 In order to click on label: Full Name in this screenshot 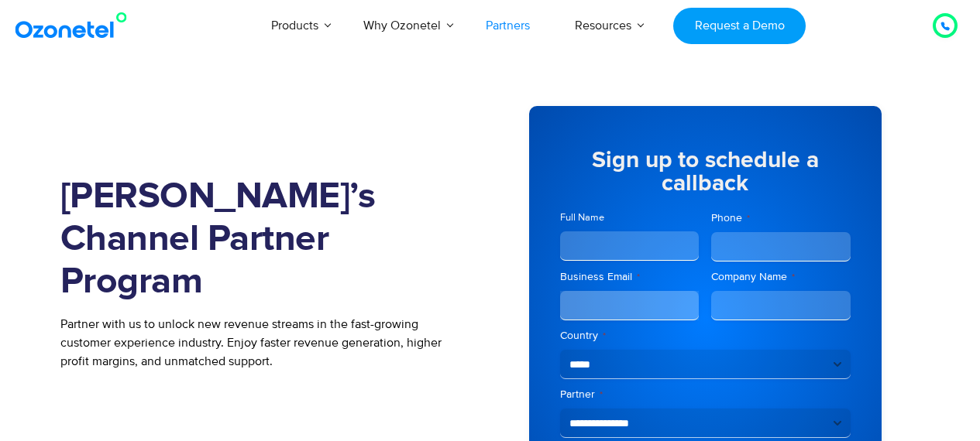, I will do `click(630, 218)`.